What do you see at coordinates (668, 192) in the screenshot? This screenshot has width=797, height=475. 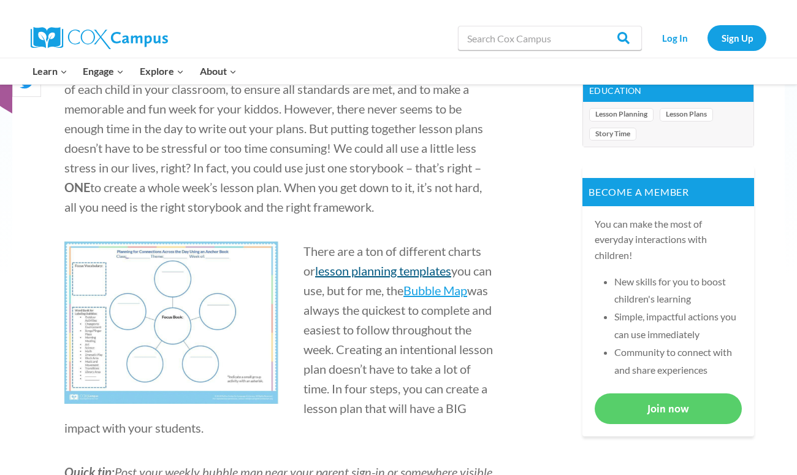 I see `p: Become a member` at bounding box center [668, 192].